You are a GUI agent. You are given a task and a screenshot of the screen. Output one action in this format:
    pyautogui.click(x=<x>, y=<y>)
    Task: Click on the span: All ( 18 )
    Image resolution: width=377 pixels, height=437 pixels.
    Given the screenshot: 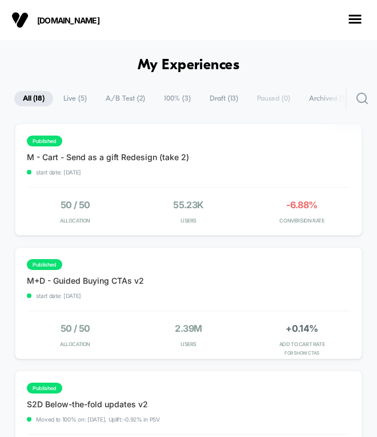 What is the action you would take?
    pyautogui.click(x=34, y=98)
    